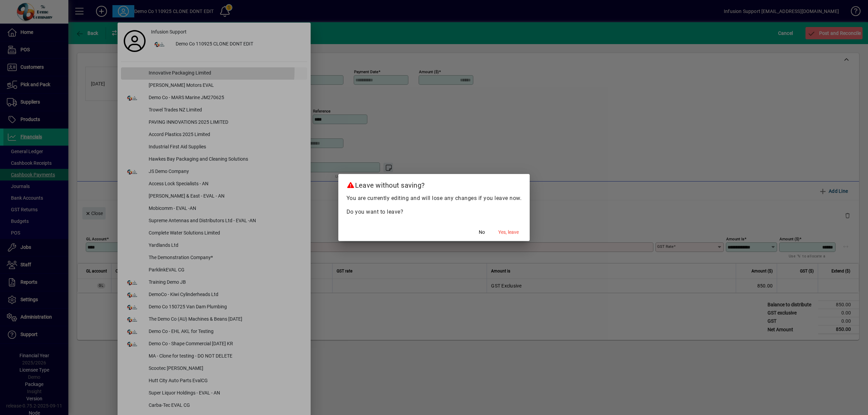  Describe the element at coordinates (482, 232) in the screenshot. I see `span: No` at that location.